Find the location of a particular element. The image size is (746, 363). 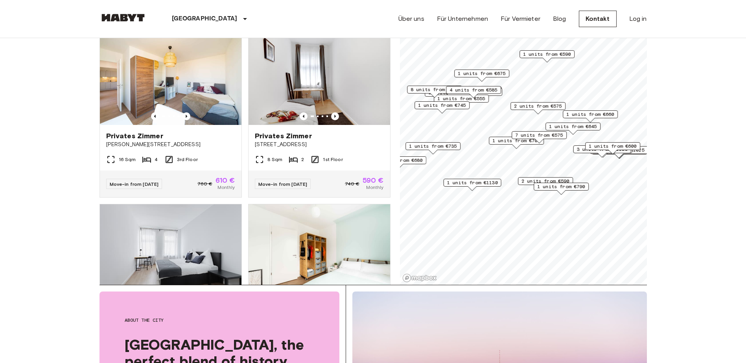

span: 1 units from €660 is located at coordinates (590, 114).